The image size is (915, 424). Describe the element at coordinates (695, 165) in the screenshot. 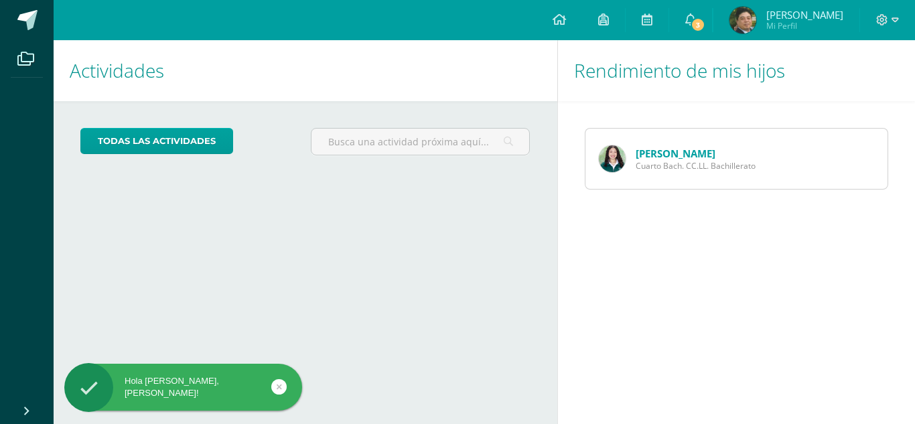

I see `span: Cuarto Bach. CC.LL. Bachillerato` at that location.